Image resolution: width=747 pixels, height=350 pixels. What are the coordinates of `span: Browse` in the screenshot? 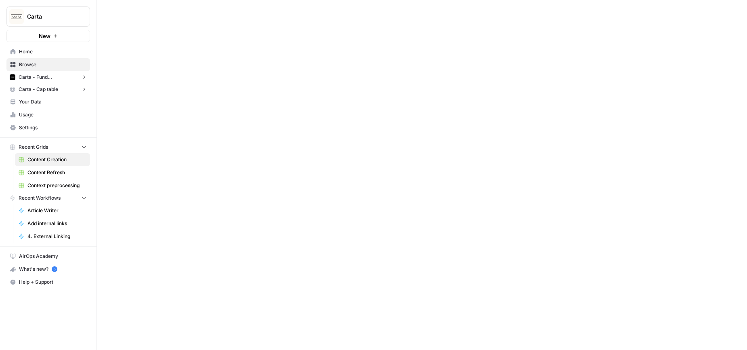 It's located at (53, 65).